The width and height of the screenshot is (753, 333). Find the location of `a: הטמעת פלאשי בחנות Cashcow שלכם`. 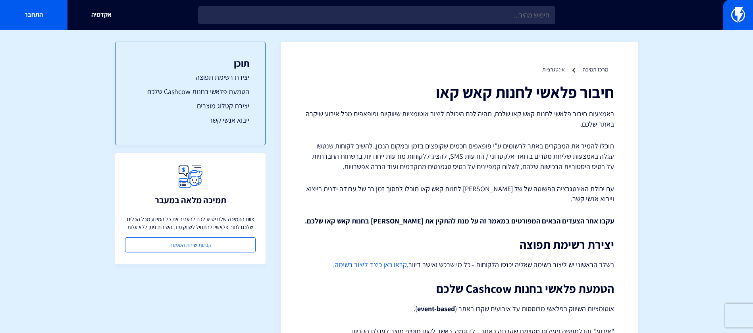

a: הטמעת פלאשי בחנות Cashcow שלכם is located at coordinates (190, 92).